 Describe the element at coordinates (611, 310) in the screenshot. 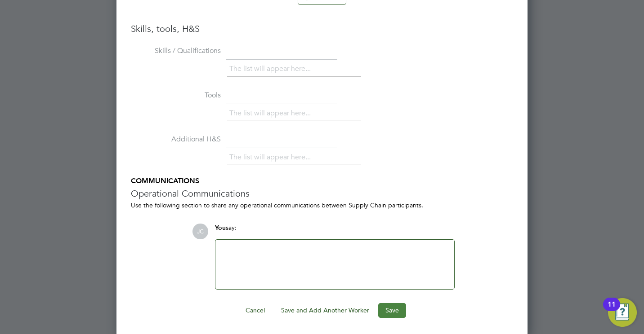

I see `div: 11` at that location.